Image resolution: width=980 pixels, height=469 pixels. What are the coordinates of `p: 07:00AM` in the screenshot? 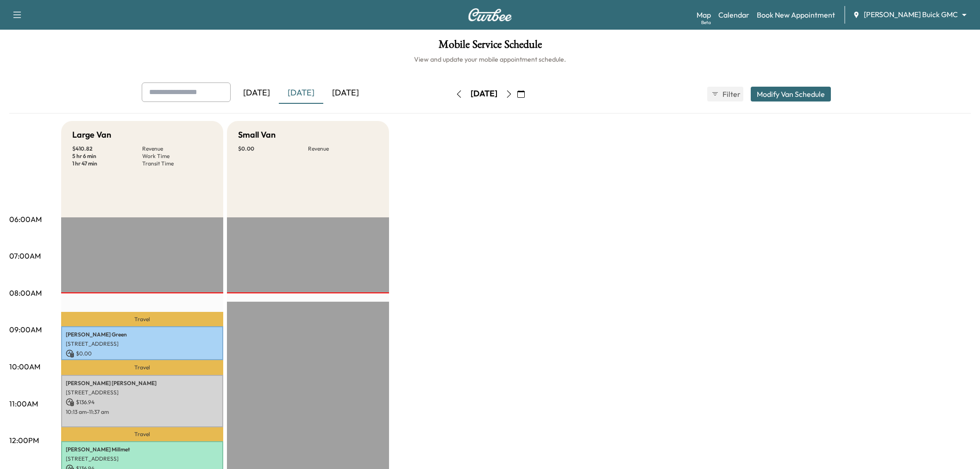 It's located at (25, 255).